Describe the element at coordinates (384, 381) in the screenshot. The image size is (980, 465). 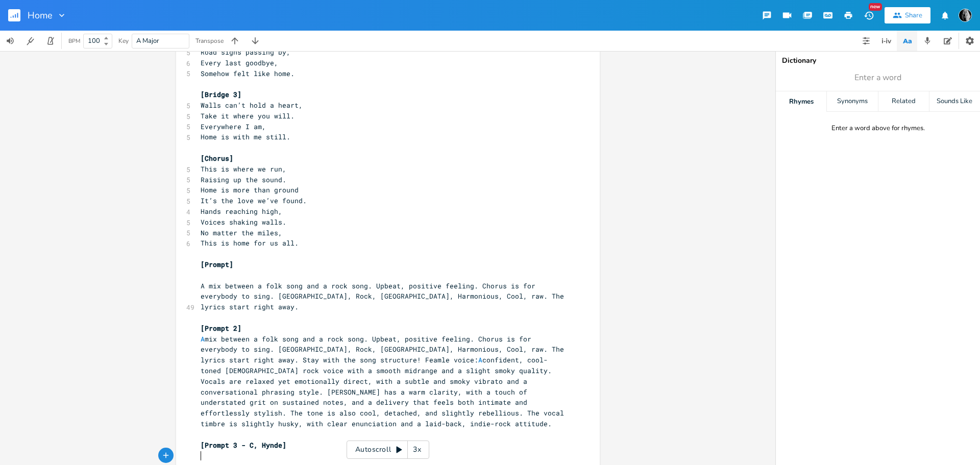
I see `span: mix between a folk song and a rock song. Upbeat, positive feeling. Chorus is for everybody to sin...` at that location.